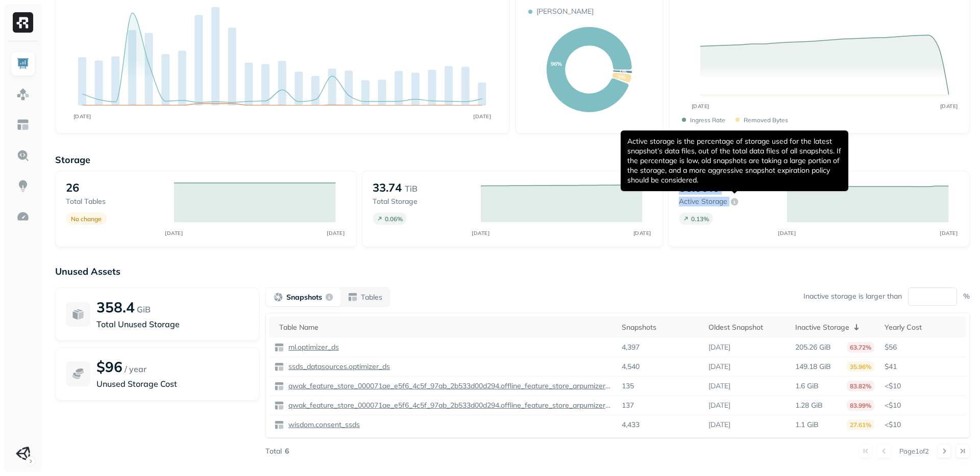 This screenshot has width=980, height=476. I want to click on p: 83.99%, so click(861, 405).